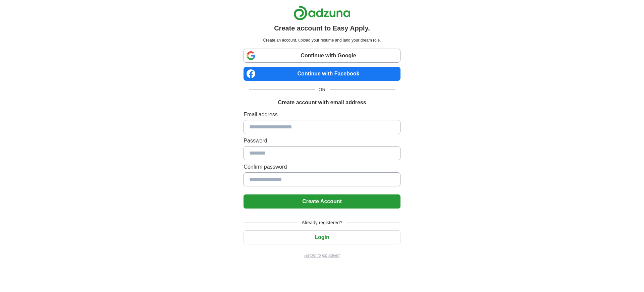  Describe the element at coordinates (322, 56) in the screenshot. I see `a: Continue with Google` at that location.